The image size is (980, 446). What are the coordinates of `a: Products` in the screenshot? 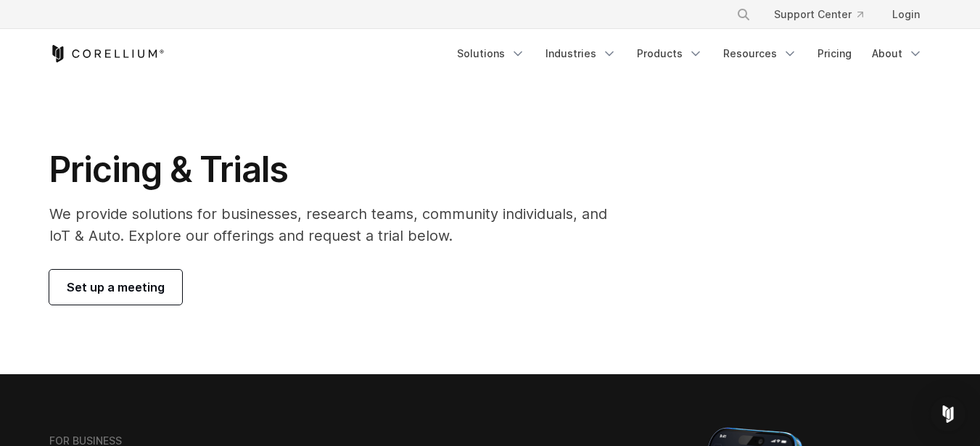 It's located at (670, 54).